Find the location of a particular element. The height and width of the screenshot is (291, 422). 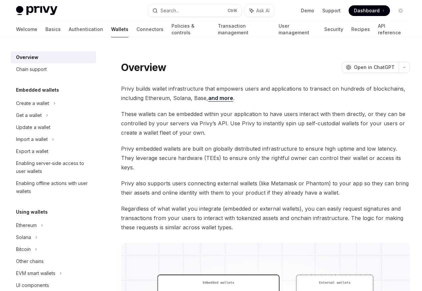

a: Support is located at coordinates (331, 11).